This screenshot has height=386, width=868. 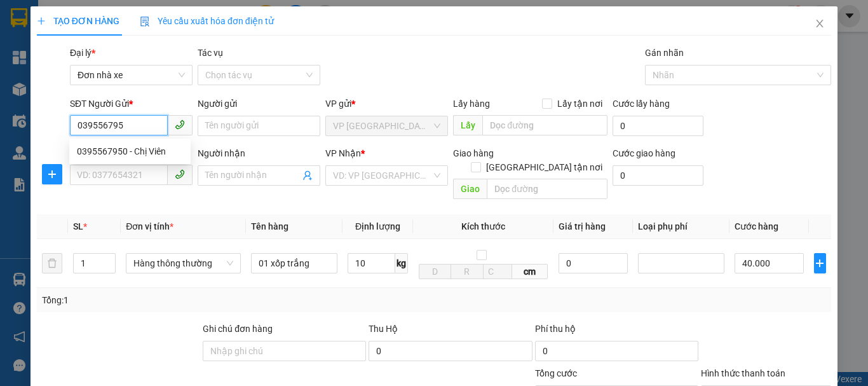 What do you see at coordinates (593, 264) in the screenshot?
I see `input: 0` at bounding box center [593, 264].